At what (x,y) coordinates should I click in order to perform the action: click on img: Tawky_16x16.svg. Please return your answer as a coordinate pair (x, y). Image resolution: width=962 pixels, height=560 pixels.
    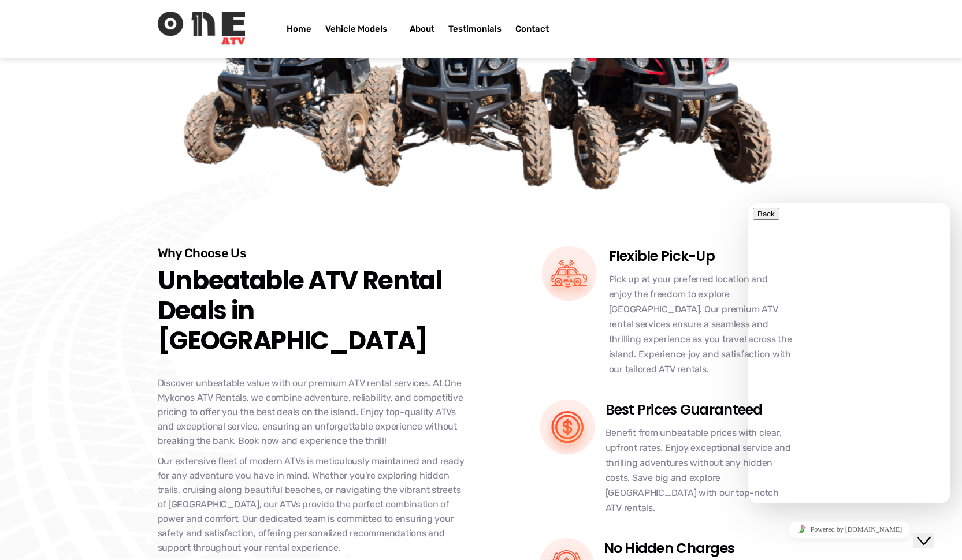
    Looking at the image, I should click on (54, 13).